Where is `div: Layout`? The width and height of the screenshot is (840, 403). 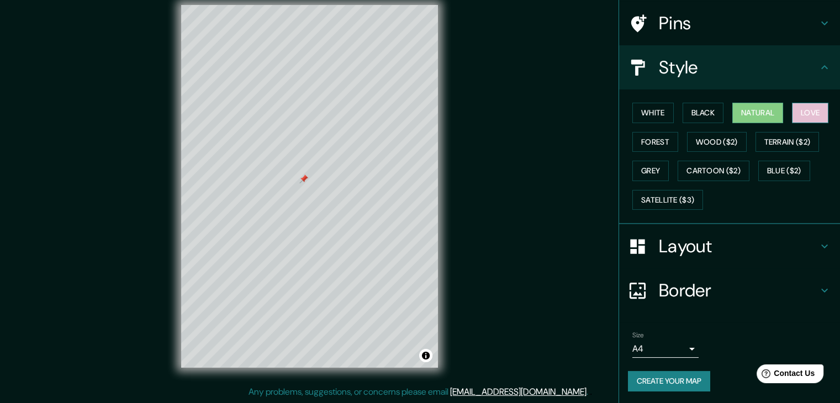 div: Layout is located at coordinates (729, 246).